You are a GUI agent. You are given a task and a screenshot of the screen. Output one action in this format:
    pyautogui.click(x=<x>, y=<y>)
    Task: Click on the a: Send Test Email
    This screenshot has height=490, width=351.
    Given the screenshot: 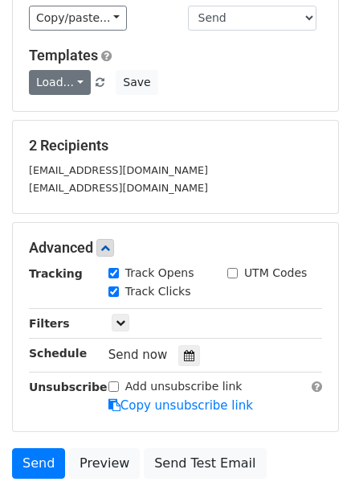 What is the action you would take?
    pyautogui.click(x=205, y=463)
    